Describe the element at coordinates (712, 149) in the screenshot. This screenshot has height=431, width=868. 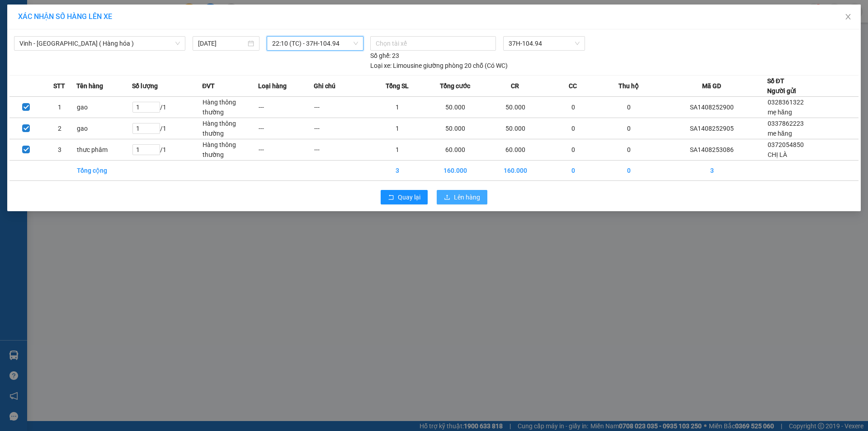
I see `td: SA1408253086` at that location.